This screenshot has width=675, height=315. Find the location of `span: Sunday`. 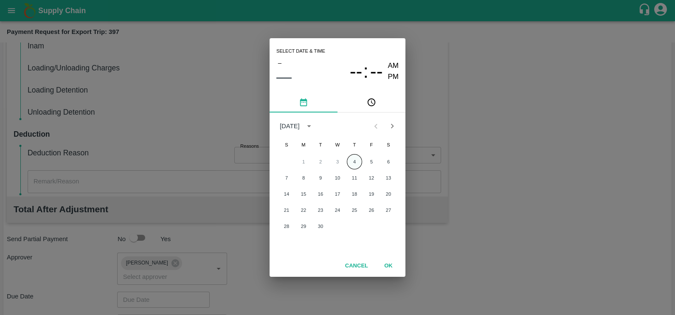

span: Sunday is located at coordinates (287, 145).